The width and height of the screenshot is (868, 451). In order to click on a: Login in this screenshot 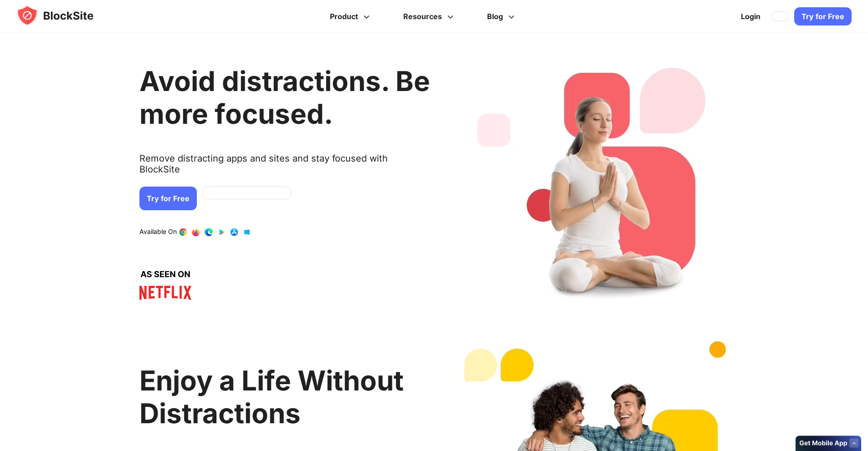, I will do `click(750, 17)`.